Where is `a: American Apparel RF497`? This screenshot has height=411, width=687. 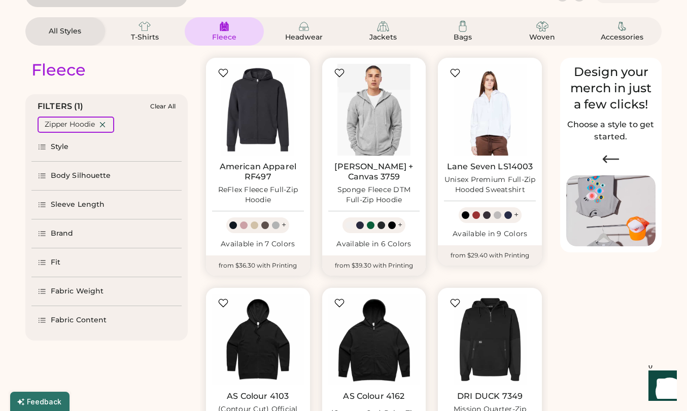 a: American Apparel RF497 is located at coordinates (258, 172).